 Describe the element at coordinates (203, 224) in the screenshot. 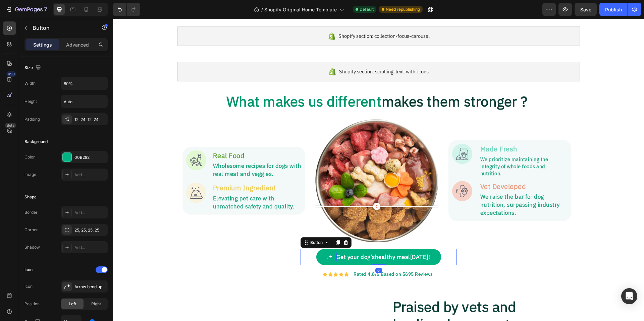

I see `div: Button` at that location.